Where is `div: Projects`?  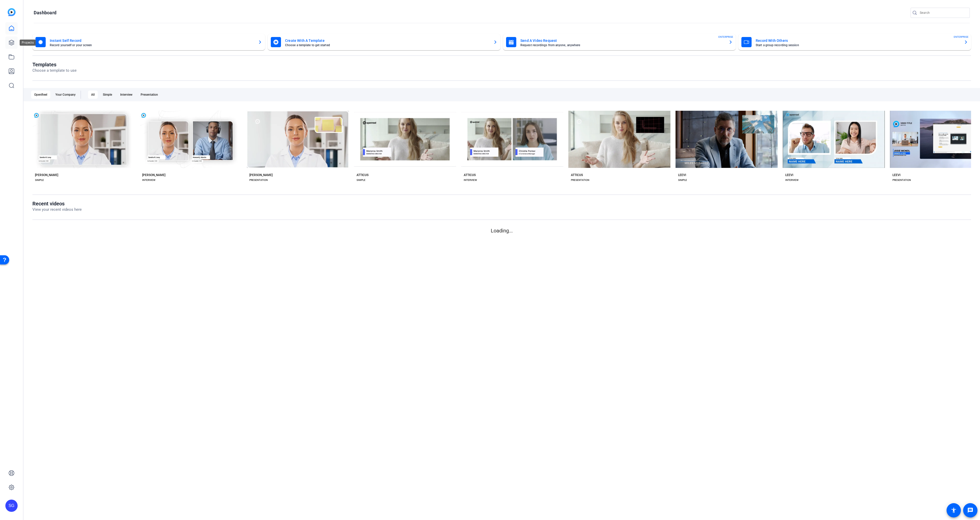 div: Projects is located at coordinates (28, 42).